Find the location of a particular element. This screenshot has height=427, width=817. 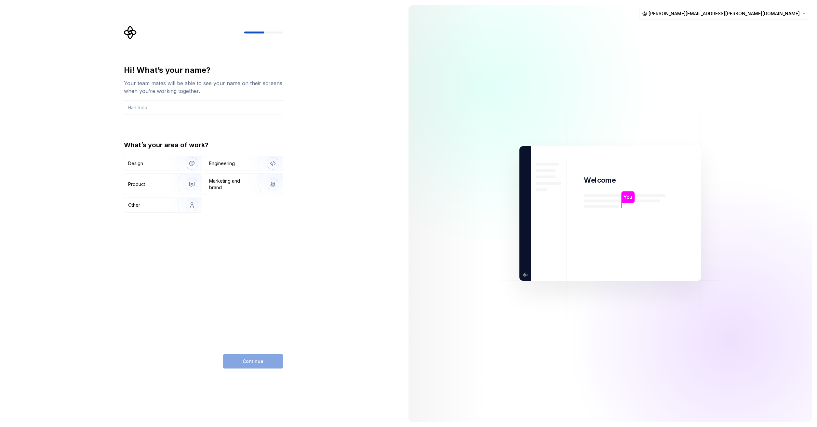

p: You is located at coordinates (627, 197).